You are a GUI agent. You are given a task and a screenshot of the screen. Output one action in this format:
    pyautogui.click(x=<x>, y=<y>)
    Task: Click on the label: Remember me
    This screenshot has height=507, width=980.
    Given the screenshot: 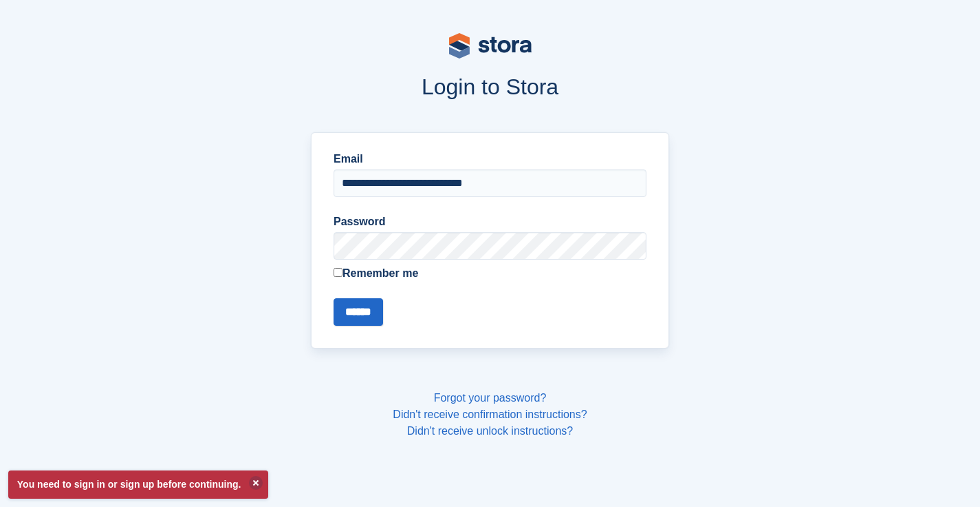 What is the action you would take?
    pyautogui.click(x=490, y=274)
    